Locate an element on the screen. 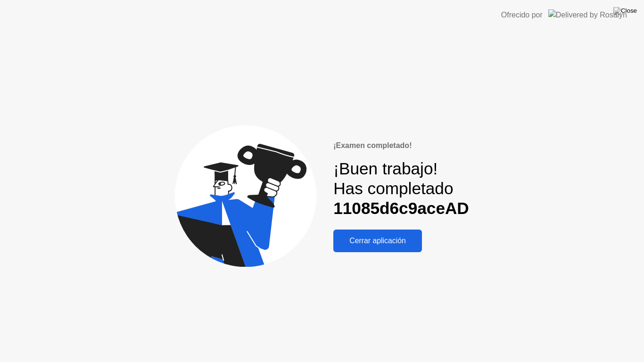 The width and height of the screenshot is (644, 362). div: ¡Buen trabajo! Has completado is located at coordinates (401, 189).